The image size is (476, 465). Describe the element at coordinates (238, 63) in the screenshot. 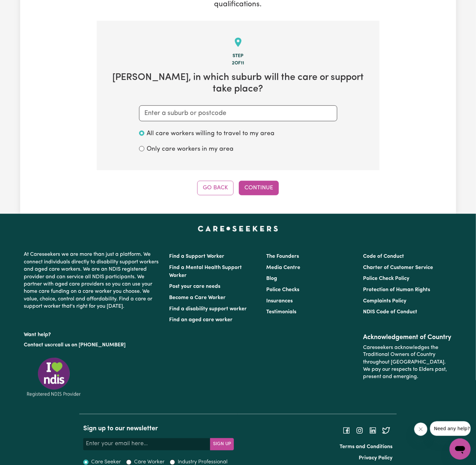

I see `div: 2 of 11` at that location.